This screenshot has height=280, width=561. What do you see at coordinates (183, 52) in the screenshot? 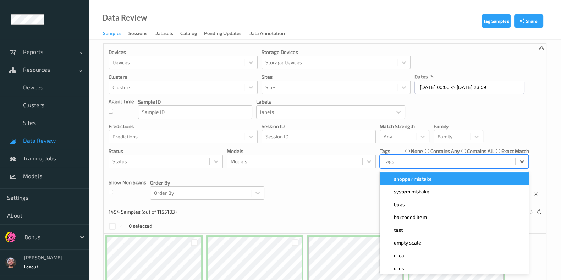
I see `p: Devices` at bounding box center [183, 52].